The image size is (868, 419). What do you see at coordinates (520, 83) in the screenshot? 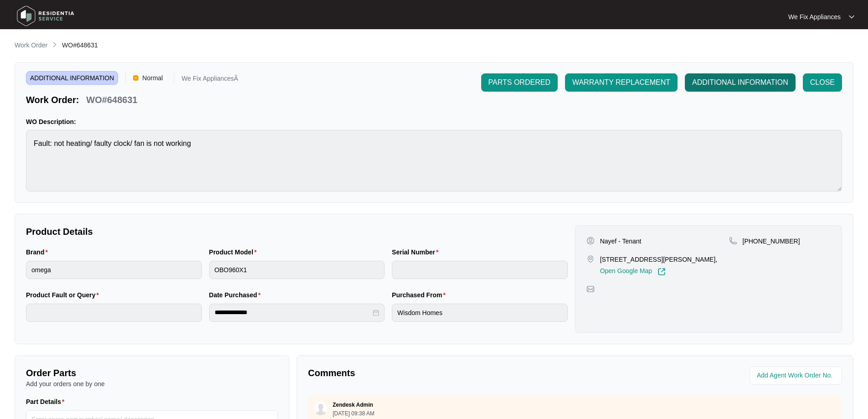
I see `span: PARTS ORDERED` at bounding box center [520, 83].